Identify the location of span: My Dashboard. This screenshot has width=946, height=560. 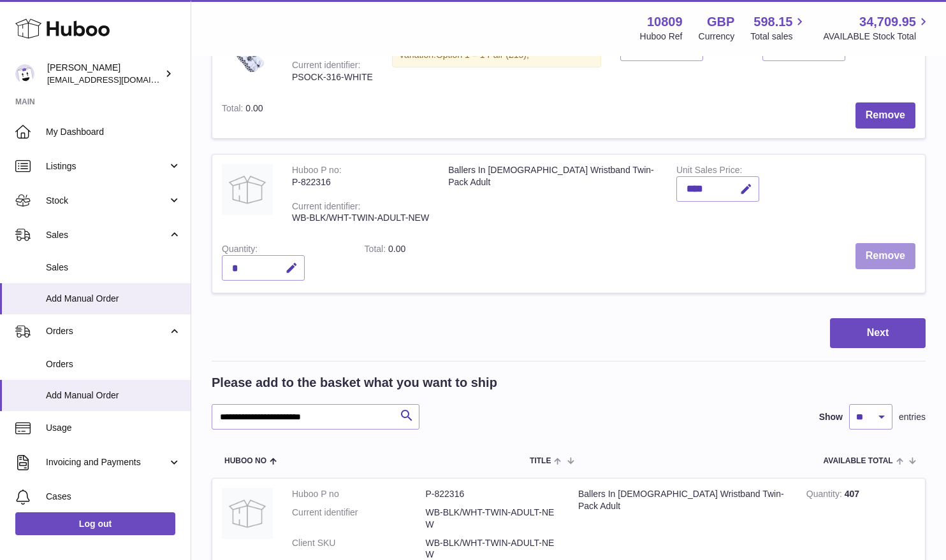
(113, 132).